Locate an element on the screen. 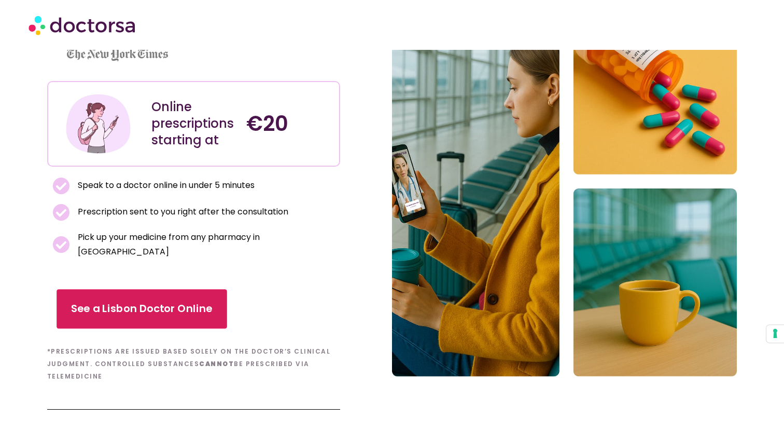 The width and height of the screenshot is (784, 445). span: Speak to a doctor online in under 5 minutes is located at coordinates (165, 185).